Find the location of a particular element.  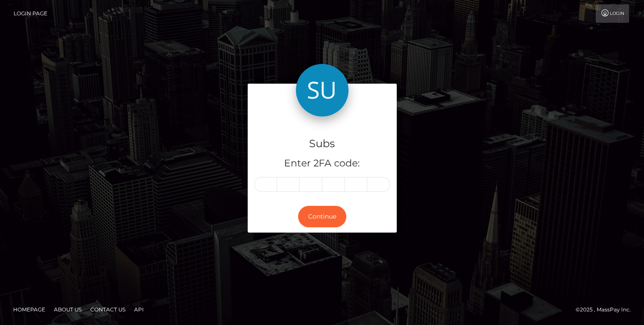

a: Login is located at coordinates (613, 13).